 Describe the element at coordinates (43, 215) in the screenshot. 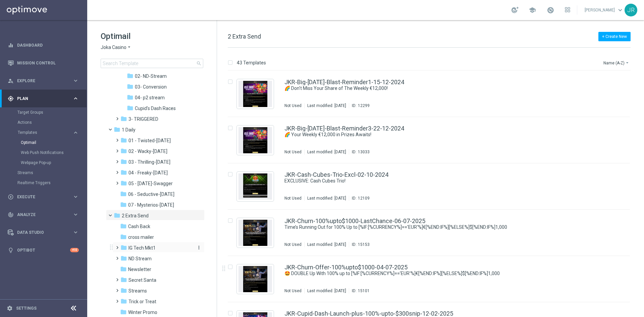

I see `button: track_changes Analyze keyboard_arrow_right` at that location.